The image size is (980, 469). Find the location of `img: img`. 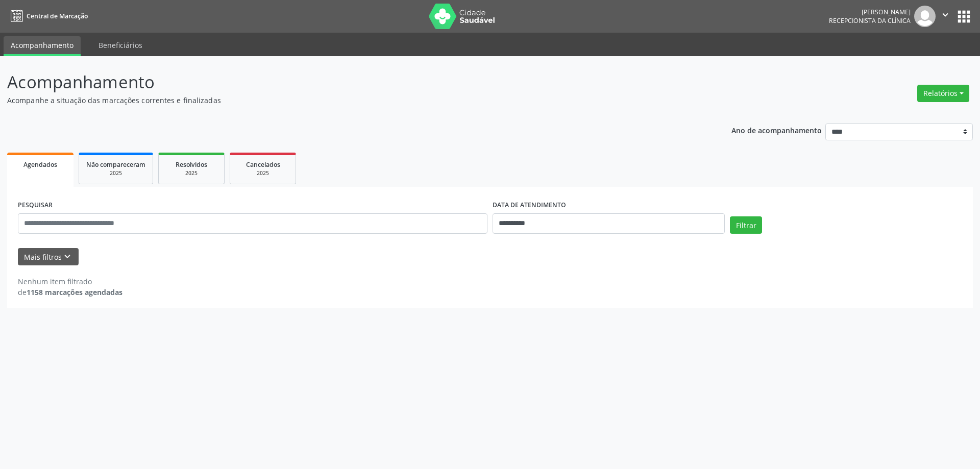

img: img is located at coordinates (925, 16).